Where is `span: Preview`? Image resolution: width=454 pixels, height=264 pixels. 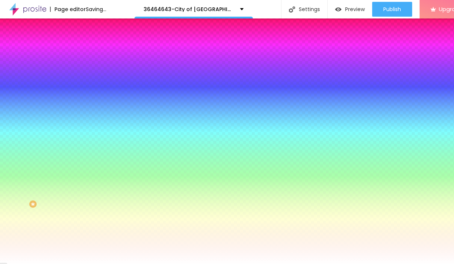 span: Preview is located at coordinates (355, 9).